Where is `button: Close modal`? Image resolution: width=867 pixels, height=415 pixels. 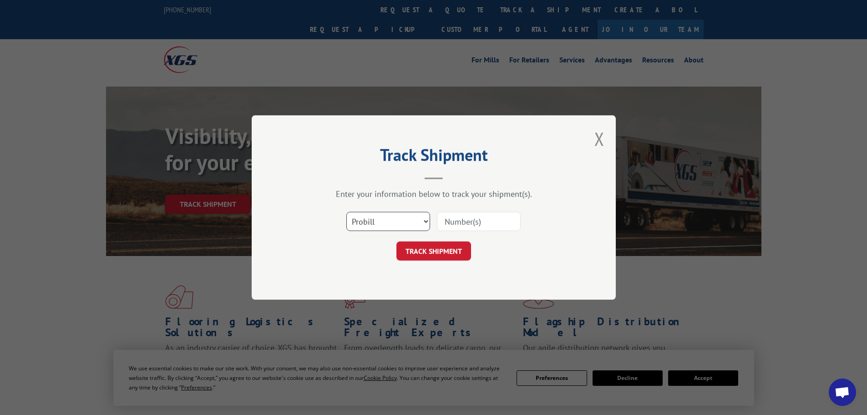 button: Close modal is located at coordinates (600, 138).